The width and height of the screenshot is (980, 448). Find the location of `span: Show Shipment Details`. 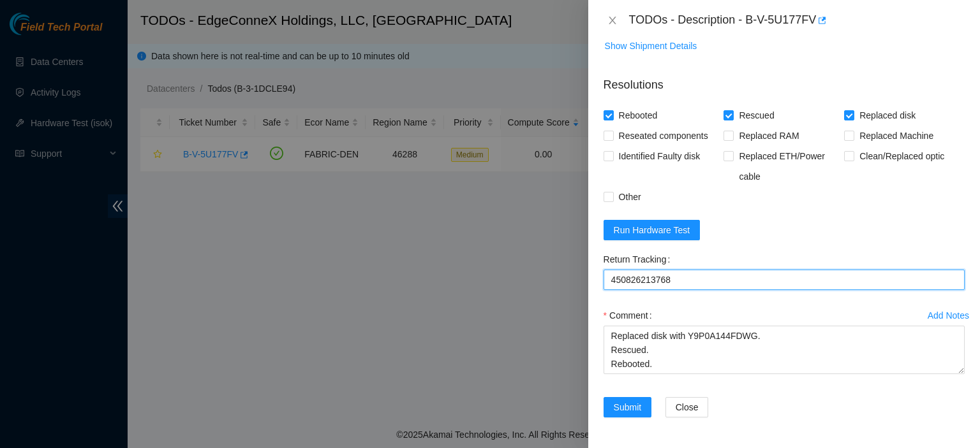

span: Show Shipment Details is located at coordinates (651, 46).